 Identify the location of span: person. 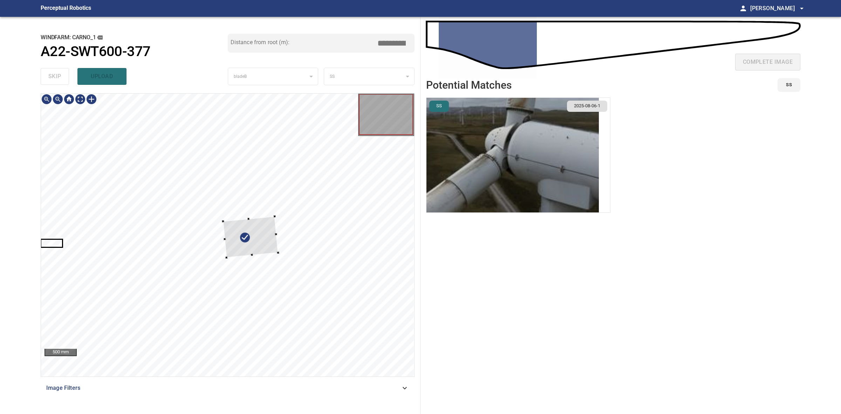
(743, 8).